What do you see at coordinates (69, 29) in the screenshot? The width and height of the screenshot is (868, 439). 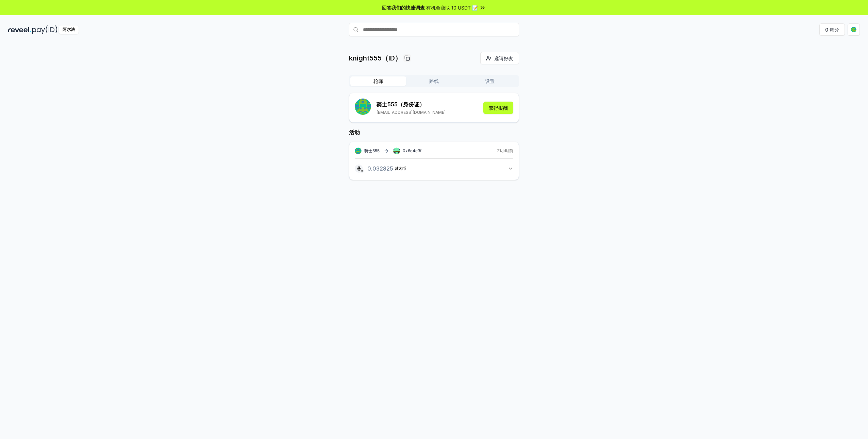 I see `div: 阿尔法` at bounding box center [69, 29].